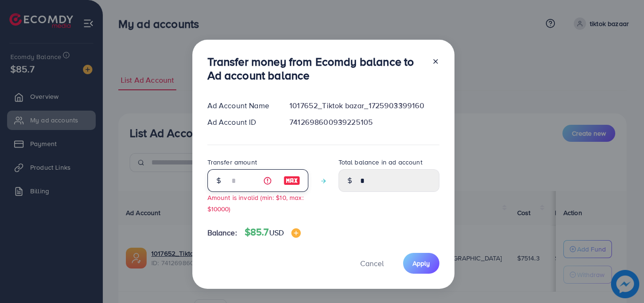 Image resolution: width=644 pixels, height=303 pixels. What do you see at coordinates (241, 105) in the screenshot?
I see `div: Ad Account Name` at bounding box center [241, 105].